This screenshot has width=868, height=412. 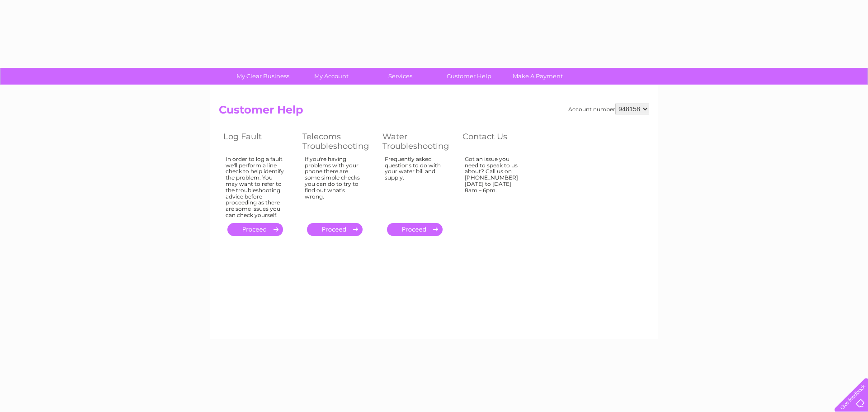 I want to click on a: Services, so click(x=400, y=76).